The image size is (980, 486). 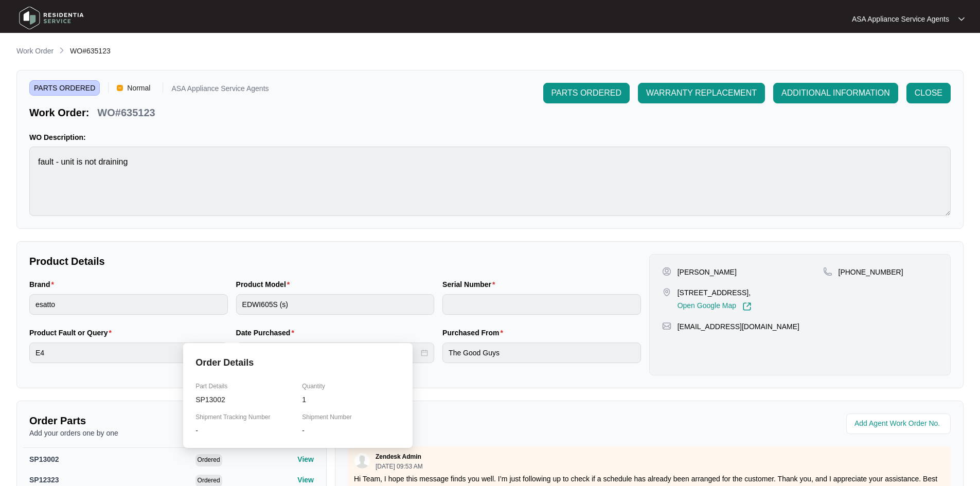 I want to click on button: PARTS ORDERED, so click(x=586, y=93).